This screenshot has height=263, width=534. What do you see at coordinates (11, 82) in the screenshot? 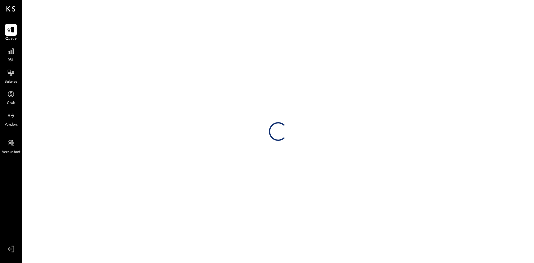
I see `span: Balance` at bounding box center [11, 82].